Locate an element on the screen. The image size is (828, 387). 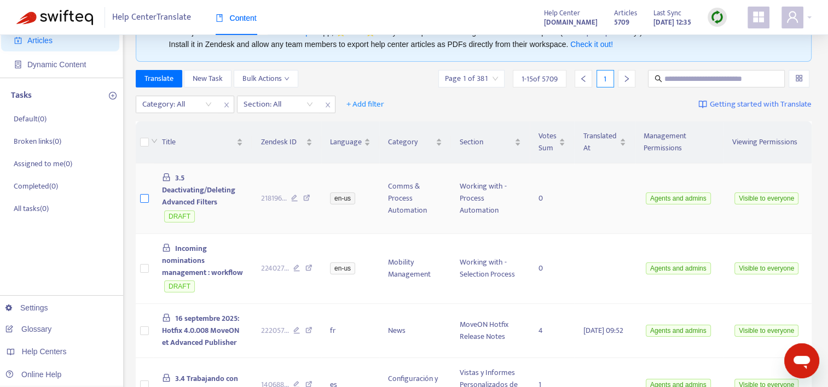
img: image-link is located at coordinates (703, 105).